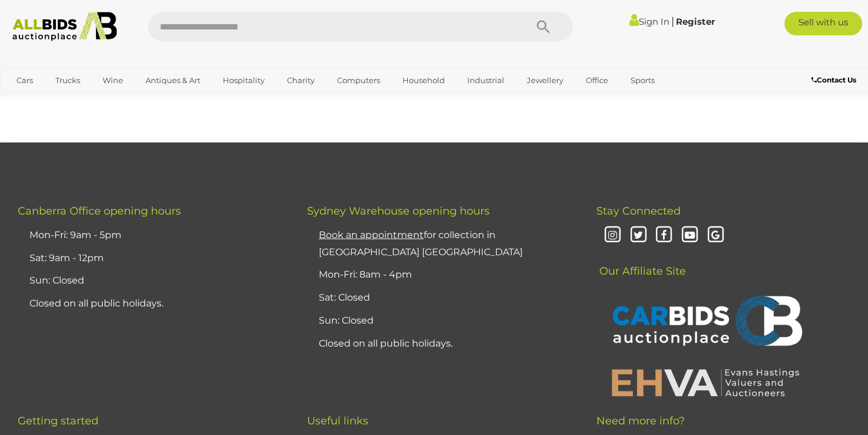  I want to click on li: Sat: 9am - 12pm, so click(152, 259).